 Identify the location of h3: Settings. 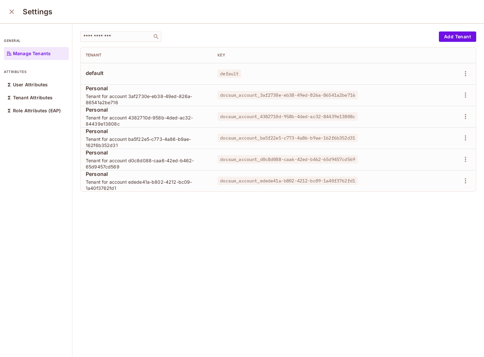
(37, 12).